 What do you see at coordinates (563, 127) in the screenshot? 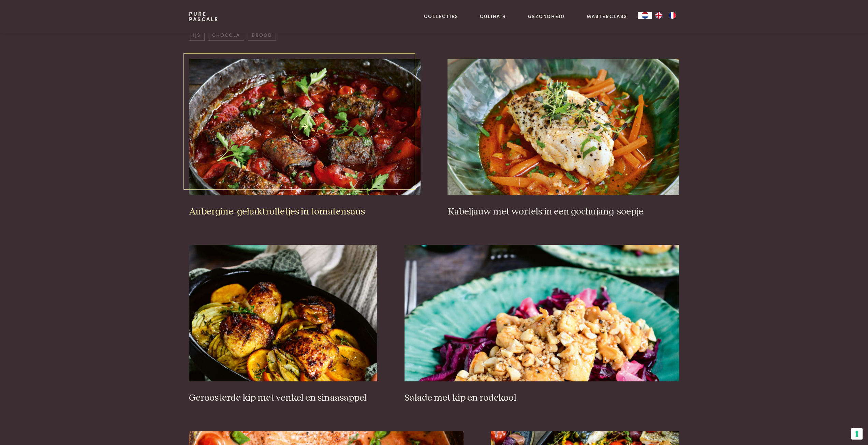
I see `img: Kabeljauw met wortels in een gochujang-soepje` at bounding box center [563, 127].